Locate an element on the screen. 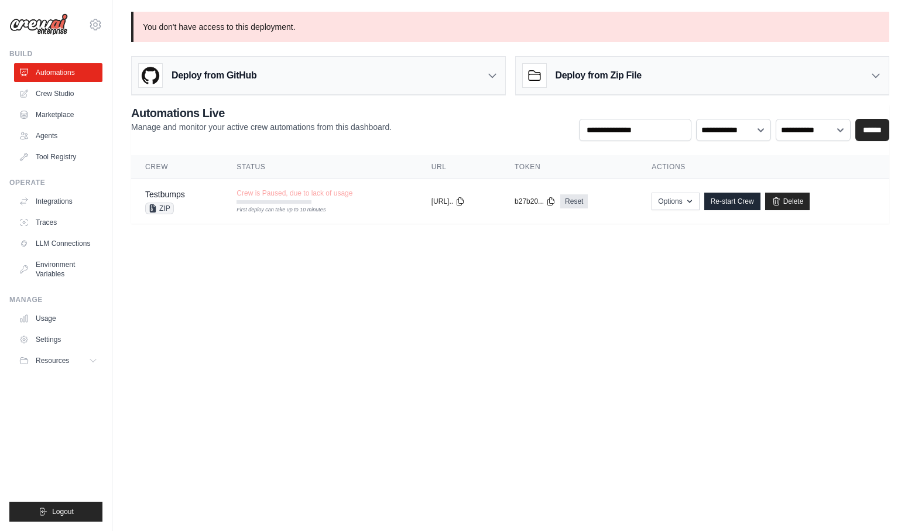  div: Manage is located at coordinates (56, 300).